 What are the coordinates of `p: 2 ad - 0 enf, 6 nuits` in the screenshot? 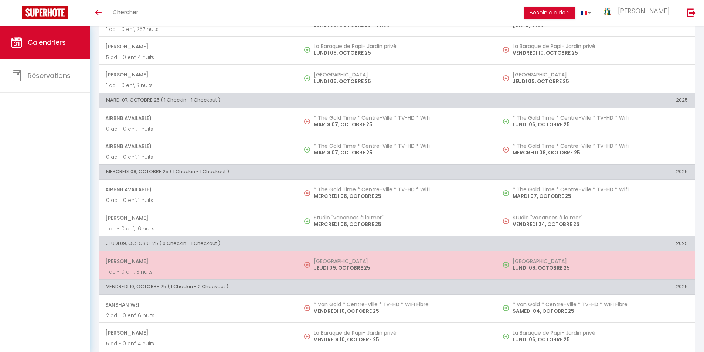 It's located at (198, 316).